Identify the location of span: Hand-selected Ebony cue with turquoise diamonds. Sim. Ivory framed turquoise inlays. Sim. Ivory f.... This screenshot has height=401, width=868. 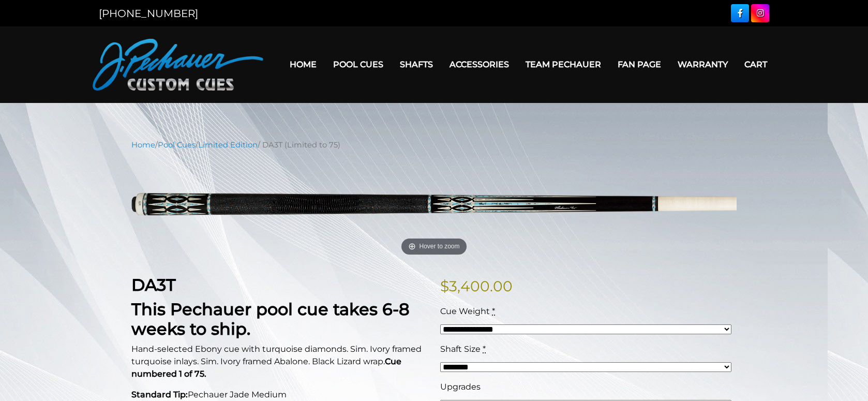
(276, 361).